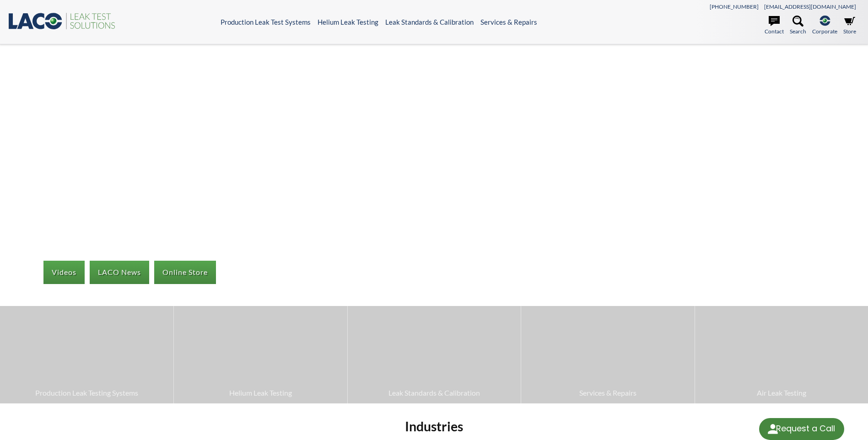 Image resolution: width=868 pixels, height=440 pixels. I want to click on span: Helium Leak Testing, so click(261, 392).